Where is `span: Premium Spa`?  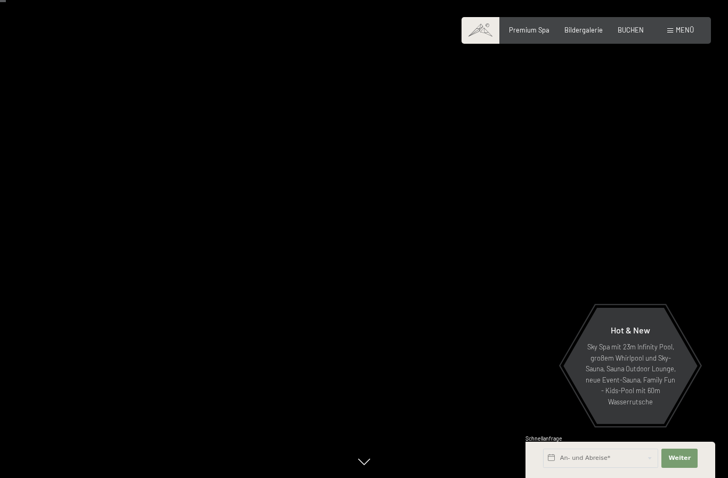
span: Premium Spa is located at coordinates (530, 30).